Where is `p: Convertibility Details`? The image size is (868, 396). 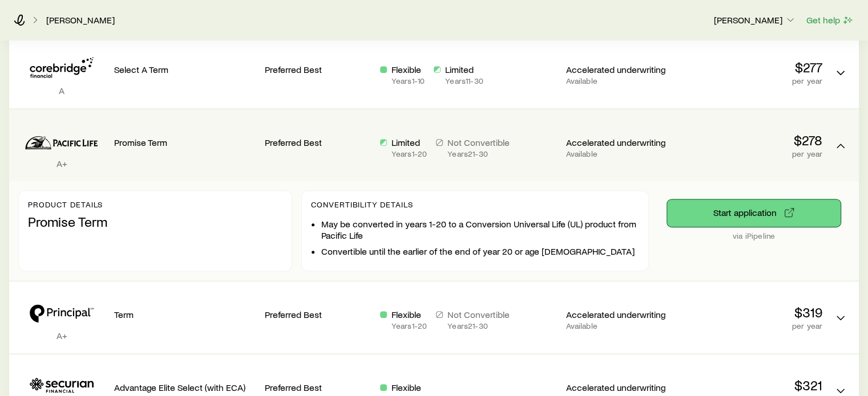 p: Convertibility Details is located at coordinates (474, 205).